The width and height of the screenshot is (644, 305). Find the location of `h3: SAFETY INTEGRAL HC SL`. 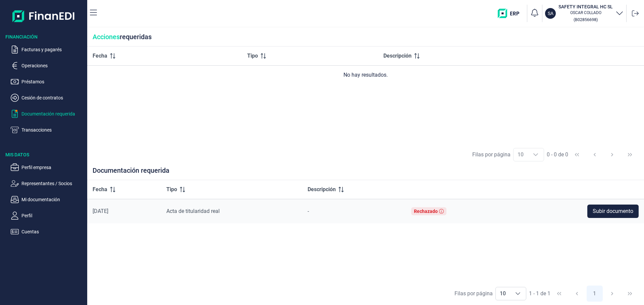

h3: SAFETY INTEGRAL HC SL is located at coordinates (586, 7).